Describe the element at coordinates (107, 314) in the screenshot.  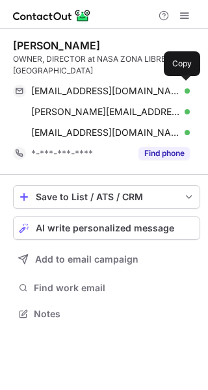
I see `button: Notes` at that location.